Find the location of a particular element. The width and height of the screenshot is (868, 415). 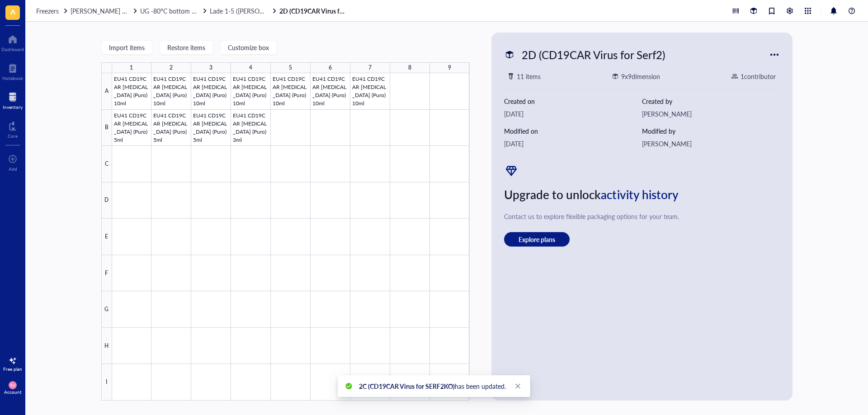

div: Created by is located at coordinates (710, 101).